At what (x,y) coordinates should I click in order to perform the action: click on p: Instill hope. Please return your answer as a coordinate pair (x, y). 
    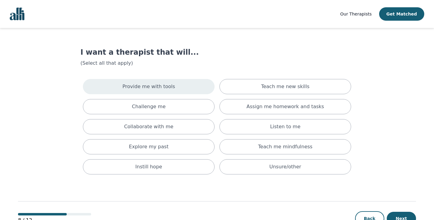
    Looking at the image, I should click on (149, 167).